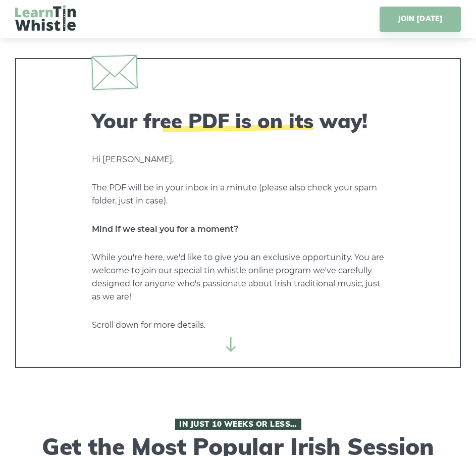  What do you see at coordinates (238, 194) in the screenshot?
I see `p: The PDF will be in your inbox in a minute (please also check your spam folder, just in case).` at bounding box center [238, 194].